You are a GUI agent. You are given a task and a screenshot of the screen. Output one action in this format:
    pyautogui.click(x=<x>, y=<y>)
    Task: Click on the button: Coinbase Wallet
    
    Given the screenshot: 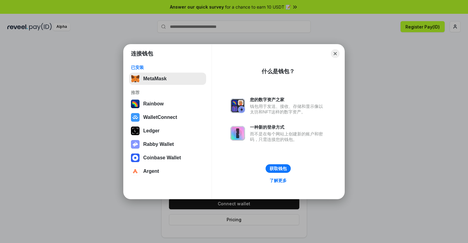 What is the action you would take?
    pyautogui.click(x=168, y=158)
    